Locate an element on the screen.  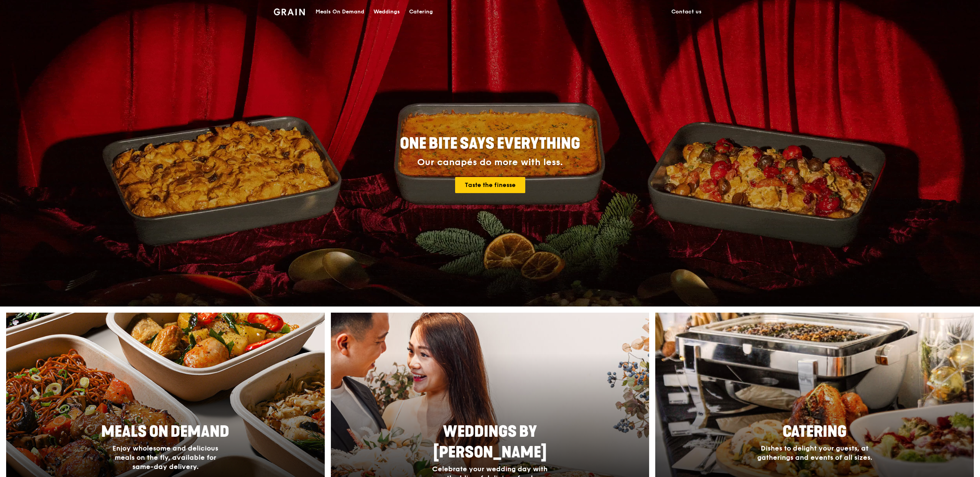
span: Dishes to delight your guests, at gatherings and events of all sizes. is located at coordinates (814, 453).